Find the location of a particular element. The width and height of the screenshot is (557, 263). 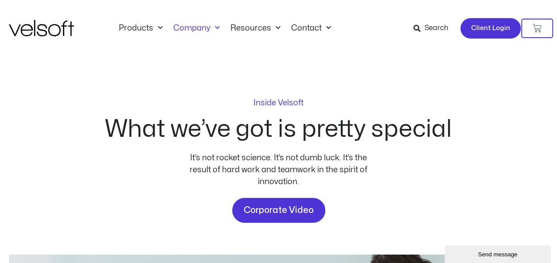

span: Client Login is located at coordinates (491, 28).